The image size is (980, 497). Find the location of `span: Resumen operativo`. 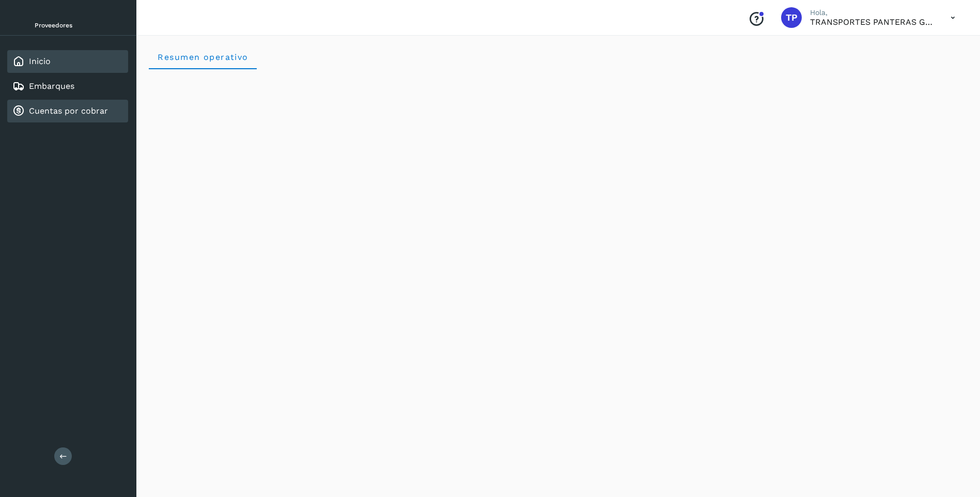

span: Resumen operativo is located at coordinates (203, 57).